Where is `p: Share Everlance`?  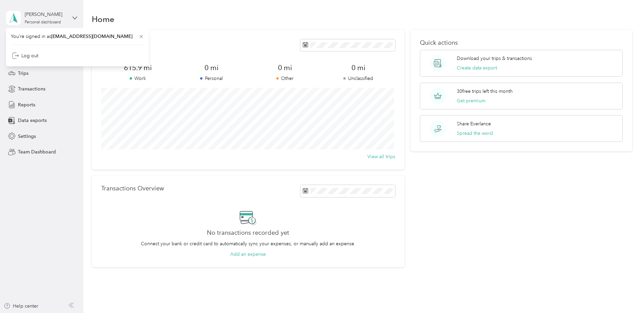 p: Share Everlance is located at coordinates (473, 124).